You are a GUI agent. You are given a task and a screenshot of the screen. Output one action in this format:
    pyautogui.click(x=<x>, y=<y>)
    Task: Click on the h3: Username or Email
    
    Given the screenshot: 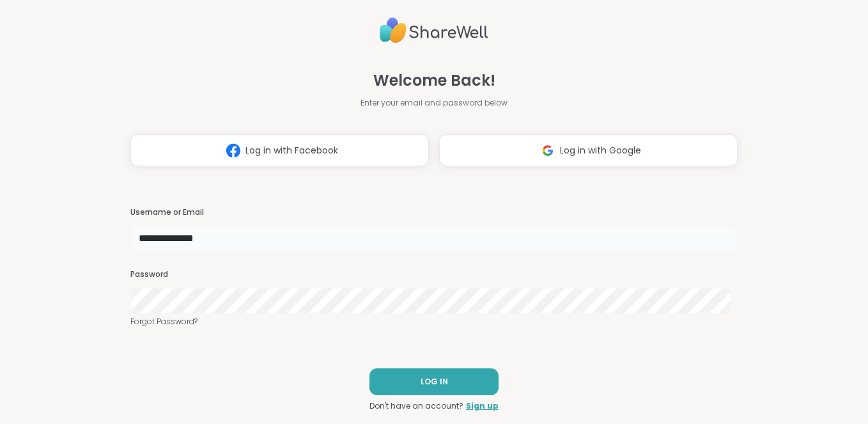 What is the action you would take?
    pyautogui.click(x=434, y=212)
    